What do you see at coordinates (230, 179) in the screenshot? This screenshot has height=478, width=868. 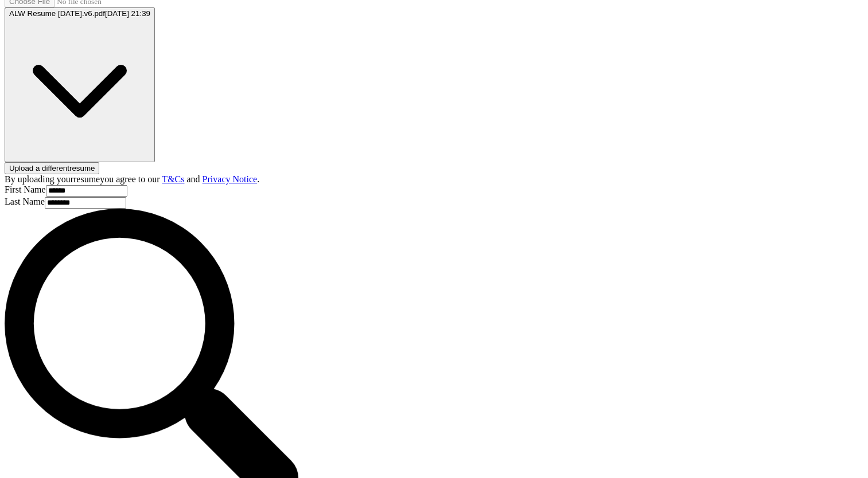 I see `a: Privacy Notice` at bounding box center [230, 179].